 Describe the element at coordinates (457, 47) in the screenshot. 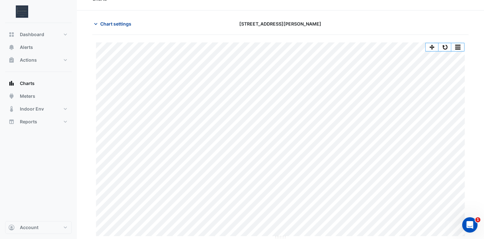

I see `button: More Options` at that location.